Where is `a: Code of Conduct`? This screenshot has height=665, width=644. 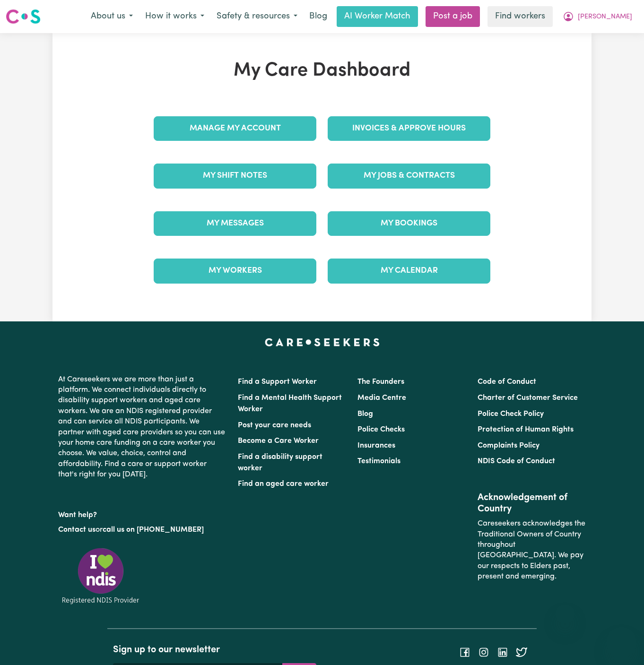 a: Code of Conduct is located at coordinates (507, 382).